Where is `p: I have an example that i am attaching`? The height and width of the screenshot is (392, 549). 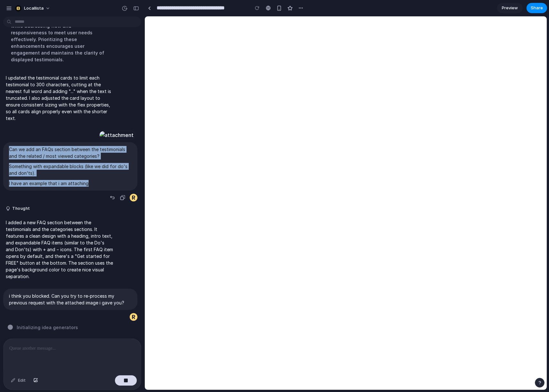
p: I have an example that i am attaching is located at coordinates (70, 183).